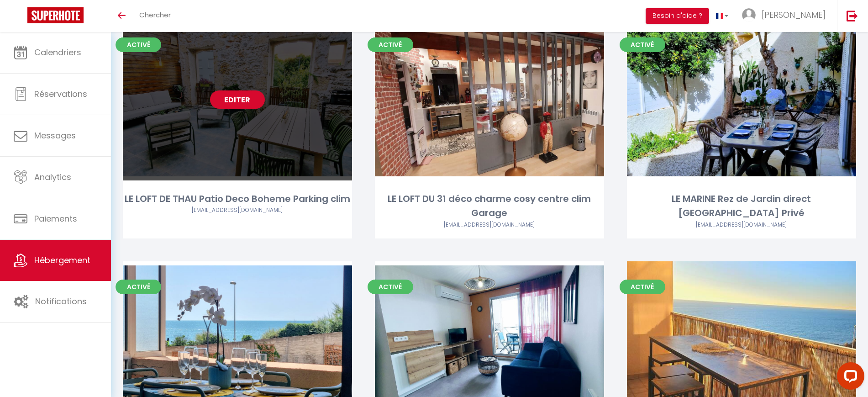 The height and width of the screenshot is (397, 868). Describe the element at coordinates (677, 16) in the screenshot. I see `button: Besoin d'aide ?` at that location.